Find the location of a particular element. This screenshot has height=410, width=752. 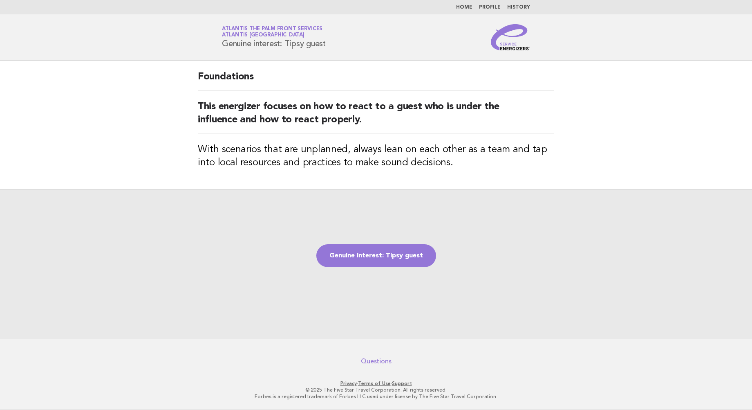

h2: Foundations is located at coordinates (376, 80).